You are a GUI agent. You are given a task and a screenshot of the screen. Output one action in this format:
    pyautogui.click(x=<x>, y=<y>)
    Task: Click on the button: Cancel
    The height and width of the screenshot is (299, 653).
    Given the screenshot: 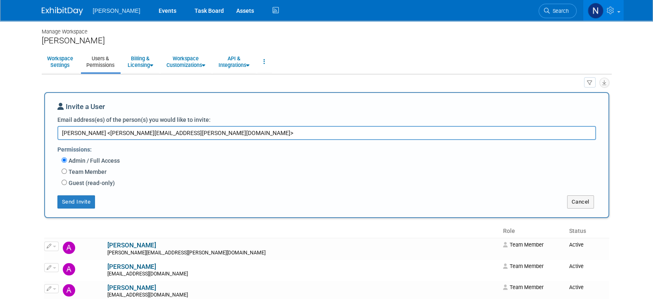 What is the action you would take?
    pyautogui.click(x=581, y=202)
    